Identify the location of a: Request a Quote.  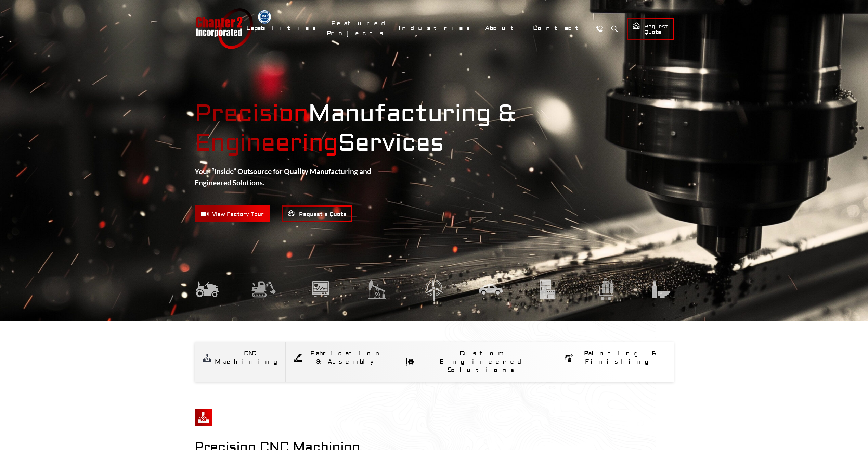
(317, 213).